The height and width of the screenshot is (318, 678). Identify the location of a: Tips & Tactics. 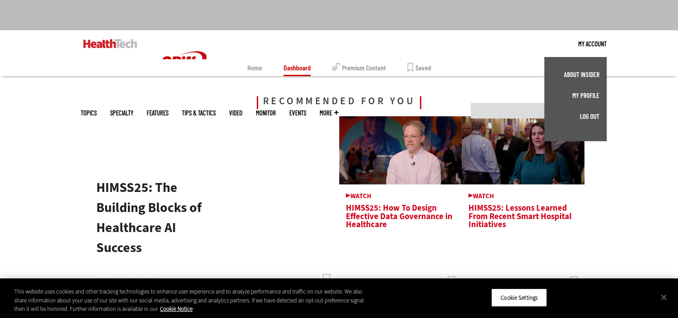
(199, 113).